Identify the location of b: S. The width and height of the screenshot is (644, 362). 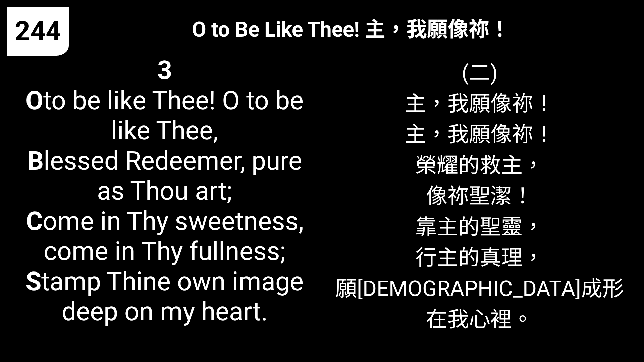
(33, 281).